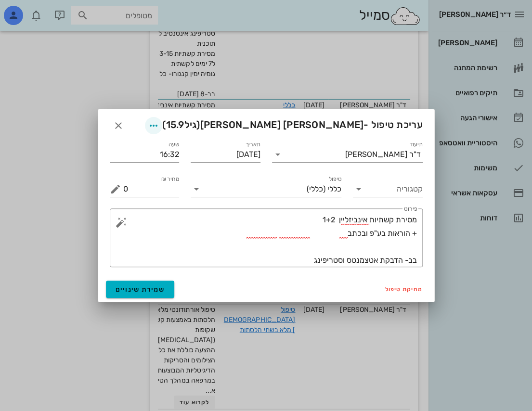 The height and width of the screenshot is (411, 532). I want to click on span: 15.9, so click(175, 125).